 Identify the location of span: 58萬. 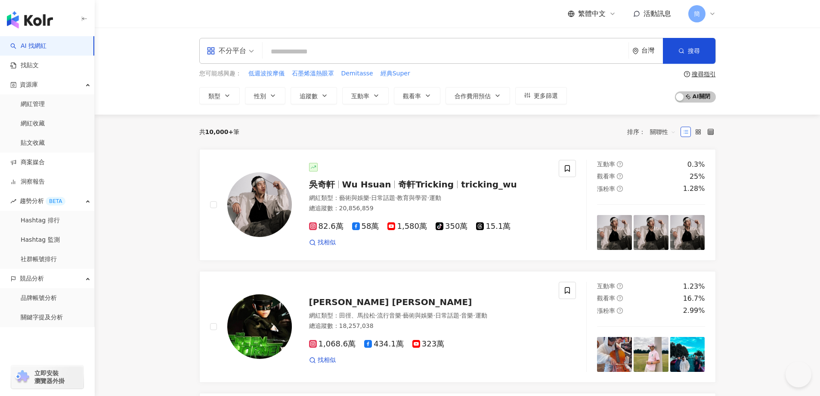
(366, 226).